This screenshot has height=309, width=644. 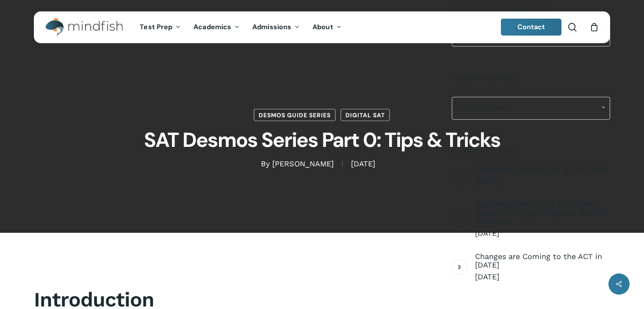 What do you see at coordinates (594, 27) in the screenshot?
I see `a: Cart` at bounding box center [594, 27].